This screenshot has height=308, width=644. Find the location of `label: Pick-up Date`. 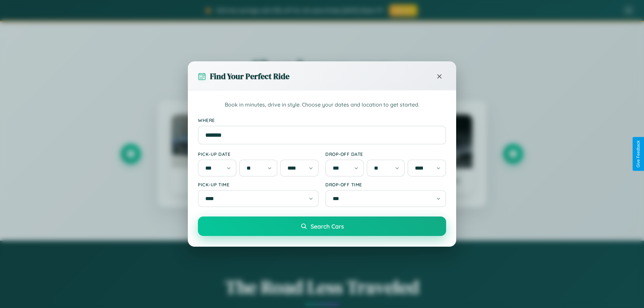

label: Pick-up Date is located at coordinates (258, 154).